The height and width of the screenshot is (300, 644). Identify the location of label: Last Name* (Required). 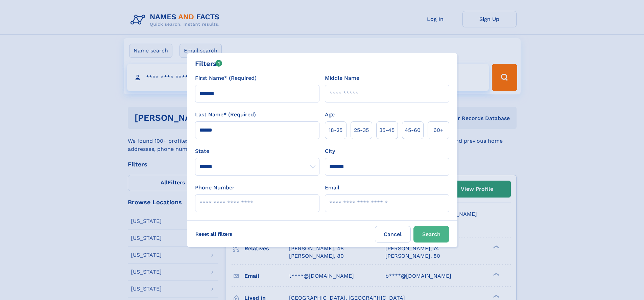
(226, 115).